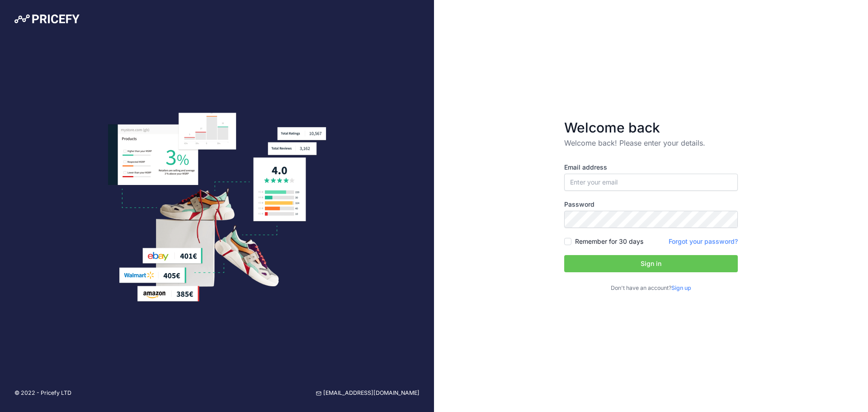 The width and height of the screenshot is (868, 412). Describe the element at coordinates (651, 143) in the screenshot. I see `p: Welcome back! Please enter your details.` at that location.